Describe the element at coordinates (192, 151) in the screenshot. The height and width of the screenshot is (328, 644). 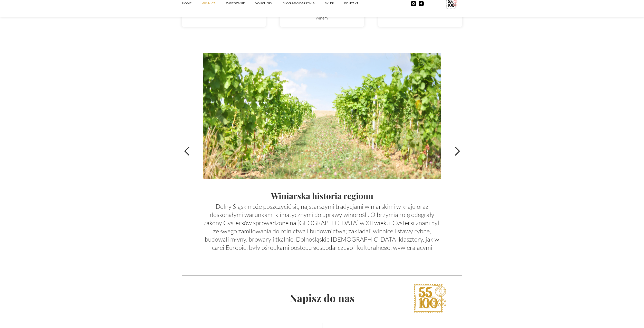
I see `div: previous slide` at that location.